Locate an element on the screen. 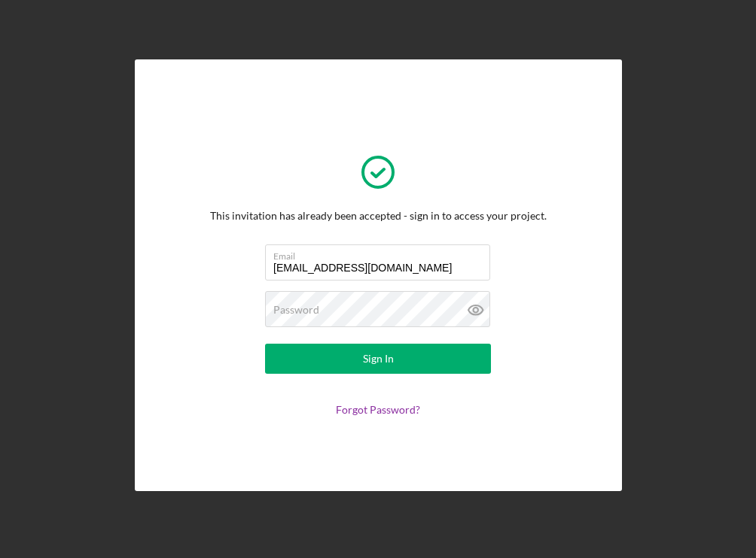 The height and width of the screenshot is (558, 756). a: Forgot Password? is located at coordinates (378, 410).